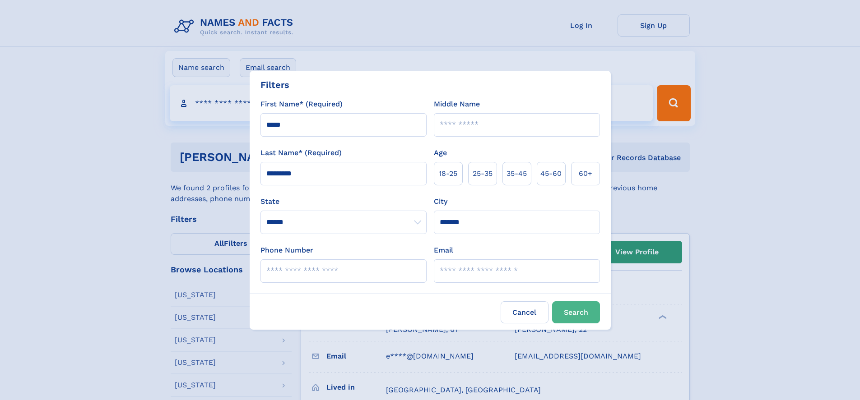  I want to click on label: Last Name* (Required), so click(301, 153).